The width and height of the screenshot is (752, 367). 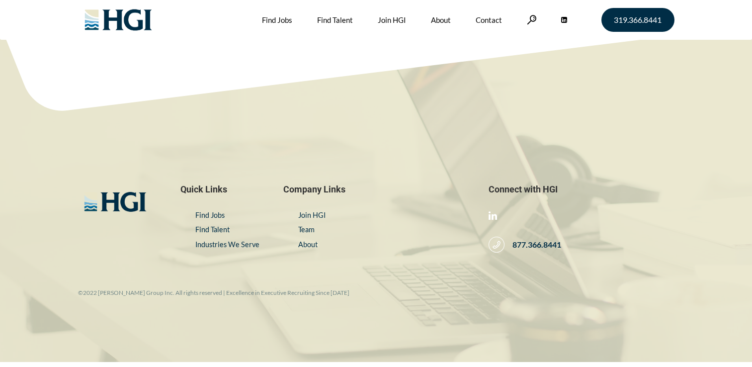 What do you see at coordinates (525, 245) in the screenshot?
I see `a: 877.366.8441` at bounding box center [525, 245].